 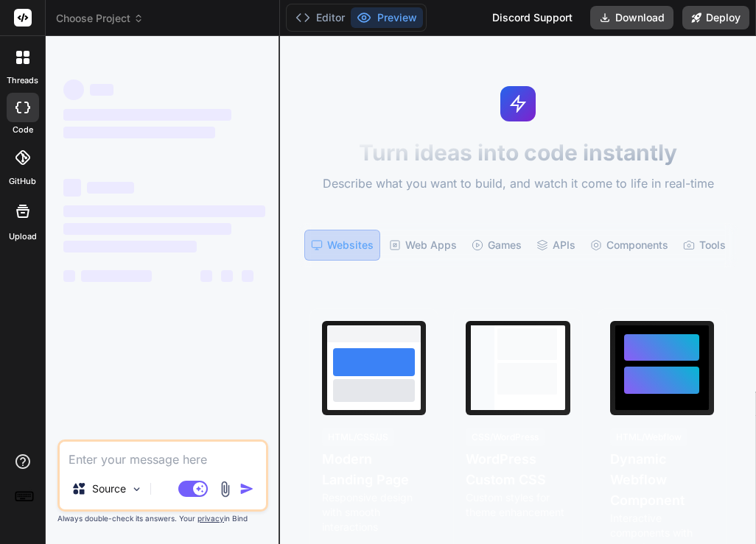 What do you see at coordinates (358, 437) in the screenshot?
I see `div: HTML/CSS/JS` at bounding box center [358, 437].